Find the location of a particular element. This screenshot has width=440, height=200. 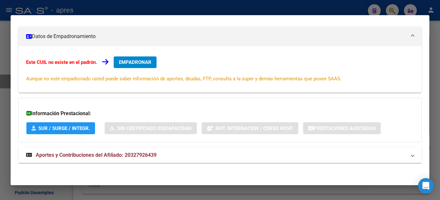

strong: Este CUIL no existe en el padrón. is located at coordinates (62, 62).